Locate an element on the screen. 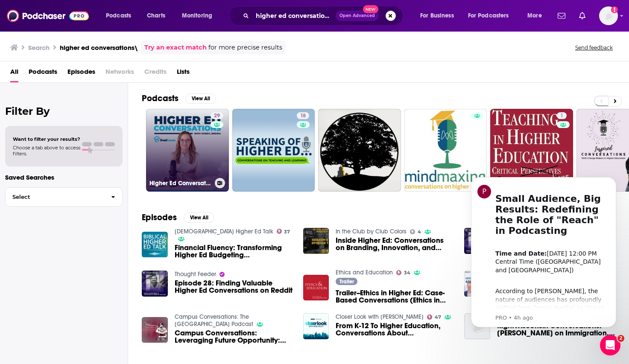 This screenshot has height=364, width=629. a: Lists is located at coordinates (183, 74).